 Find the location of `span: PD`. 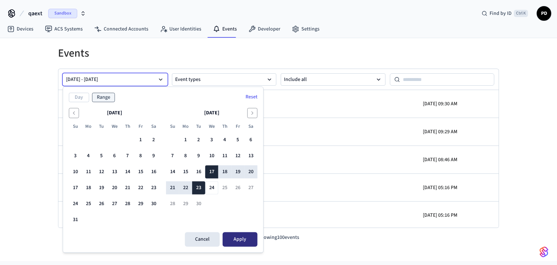

span: PD is located at coordinates (544, 13).